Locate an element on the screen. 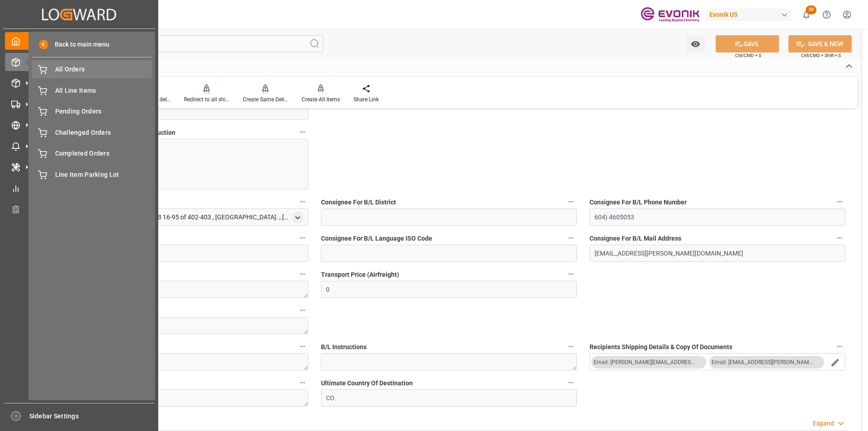  span: Sidebar Settings is located at coordinates (92, 416).